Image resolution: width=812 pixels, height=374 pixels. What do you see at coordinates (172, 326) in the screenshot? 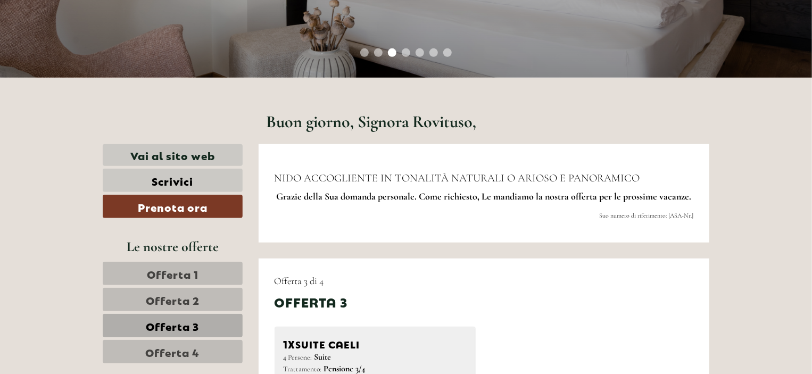
I see `span: Offerta 3` at bounding box center [172, 326].